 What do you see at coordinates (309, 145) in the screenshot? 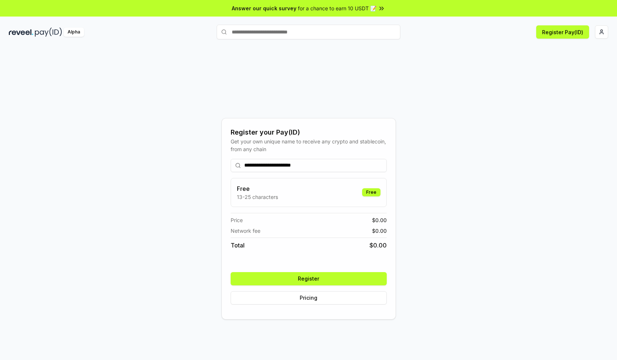
I see `div: Get your own unique name to receive any crypto and stablecoin, from any chain` at bounding box center [309, 145].